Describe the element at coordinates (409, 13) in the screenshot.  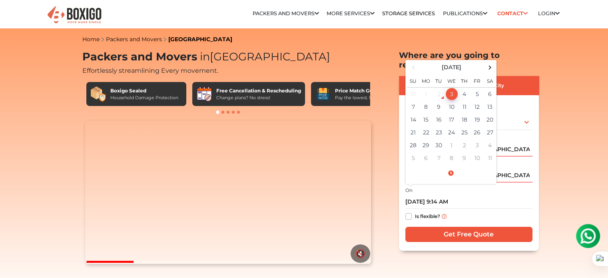
I see `a: Storage Services` at that location.